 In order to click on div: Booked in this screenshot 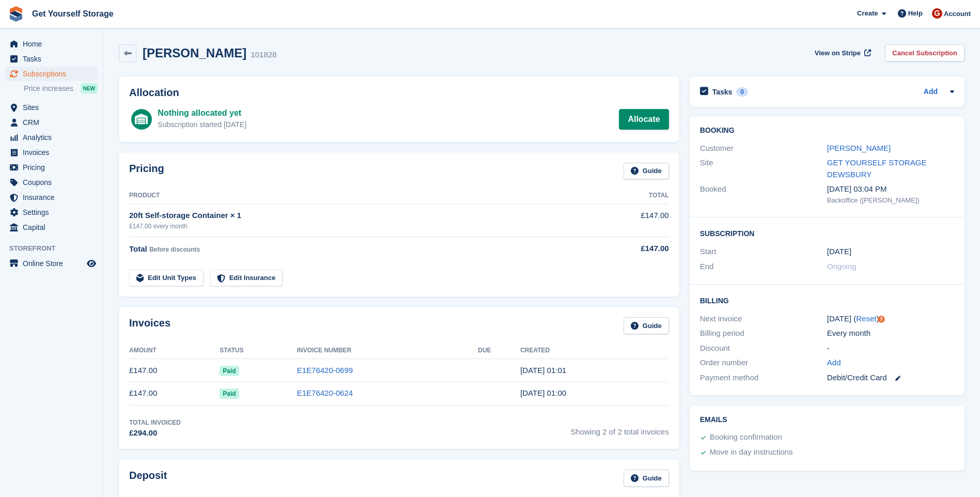, I will do `click(763, 194)`.